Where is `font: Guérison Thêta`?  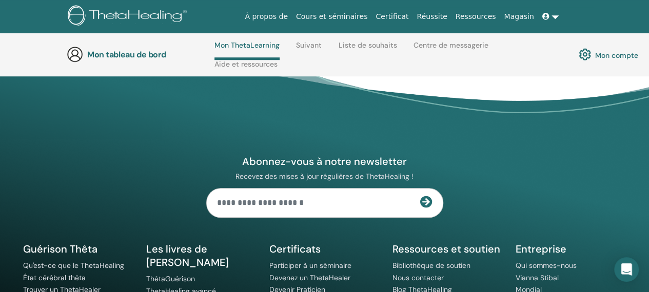 font: Guérison Thêta is located at coordinates (60, 249).